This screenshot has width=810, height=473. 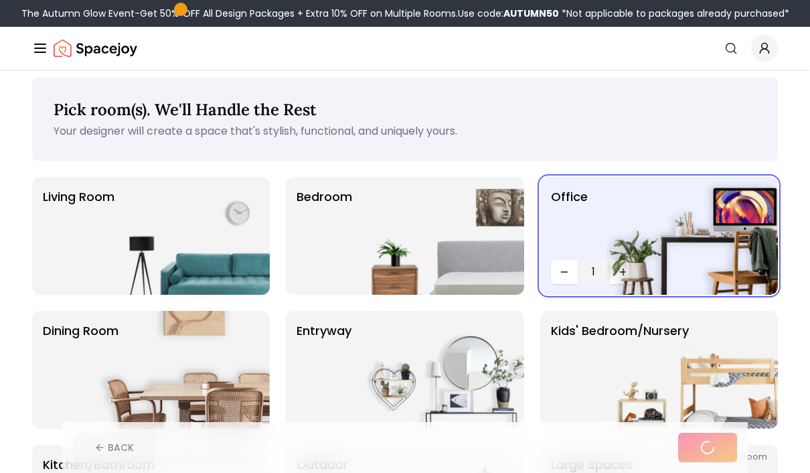 What do you see at coordinates (184, 370) in the screenshot?
I see `img: Dining Room` at bounding box center [184, 370].